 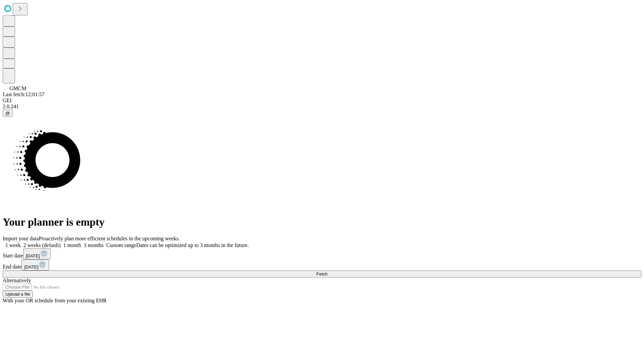 What do you see at coordinates (192, 245) in the screenshot?
I see `span: Dates can be optimized up to 3 months in the future.` at bounding box center [192, 245].